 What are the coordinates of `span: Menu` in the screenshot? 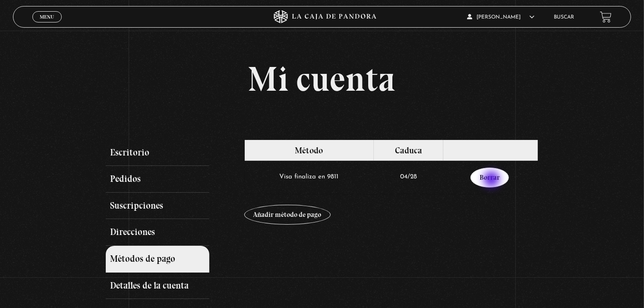 It's located at (47, 17).